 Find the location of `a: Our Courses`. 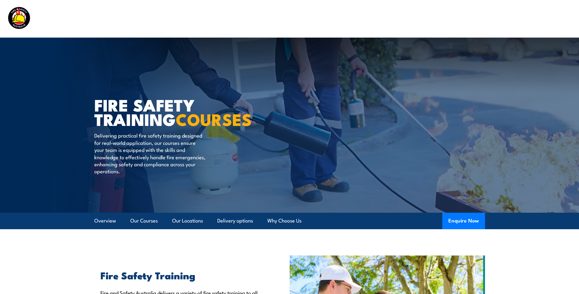

a: Our Courses is located at coordinates (144, 220).